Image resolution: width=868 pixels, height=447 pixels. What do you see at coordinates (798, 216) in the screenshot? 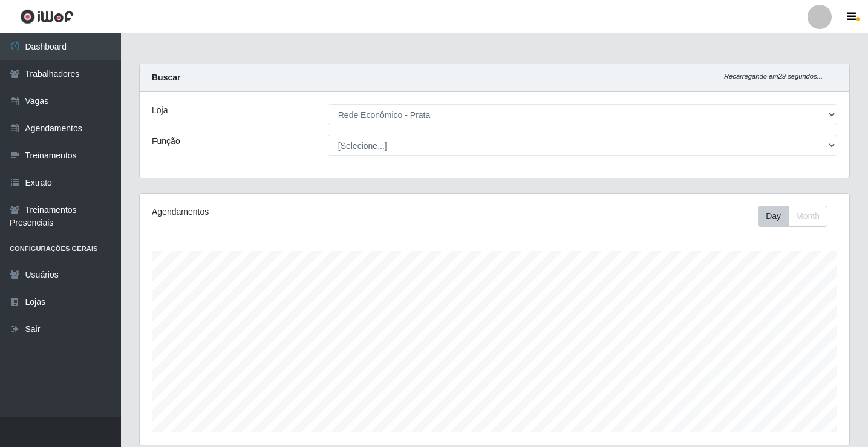
I see `div: Toolbar with button groups` at bounding box center [798, 216].